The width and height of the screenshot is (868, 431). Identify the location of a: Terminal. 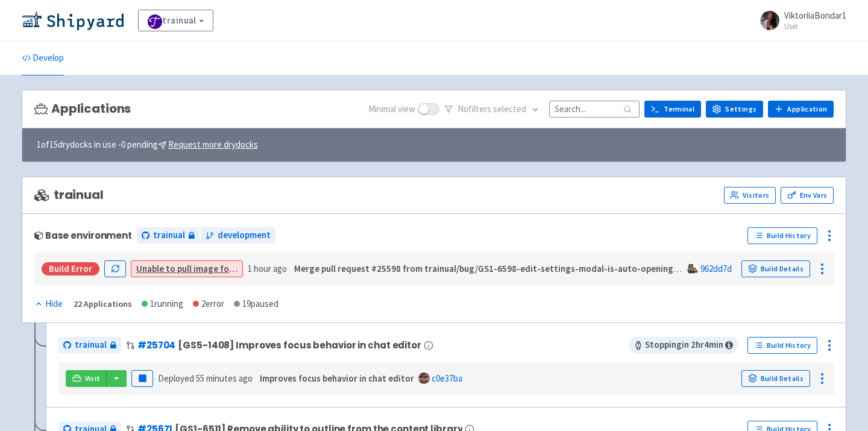
(673, 109).